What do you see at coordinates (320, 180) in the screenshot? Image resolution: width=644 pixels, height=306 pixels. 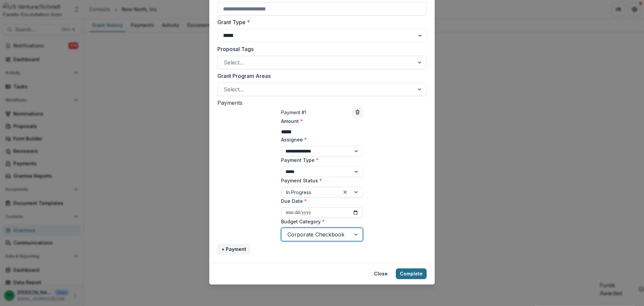 I see `label: Payment Status` at bounding box center [320, 180].